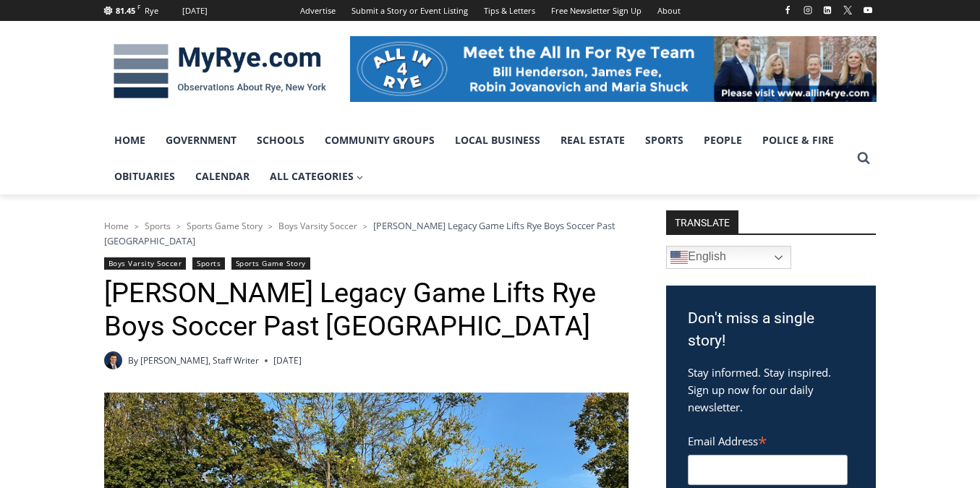 The image size is (980, 488). Describe the element at coordinates (498, 140) in the screenshot. I see `a: Local Business` at that location.